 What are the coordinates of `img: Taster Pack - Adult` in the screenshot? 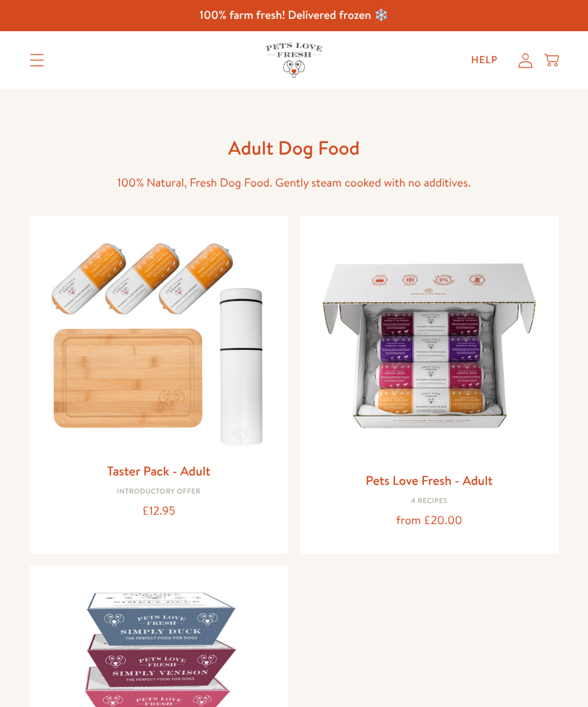 It's located at (159, 341).